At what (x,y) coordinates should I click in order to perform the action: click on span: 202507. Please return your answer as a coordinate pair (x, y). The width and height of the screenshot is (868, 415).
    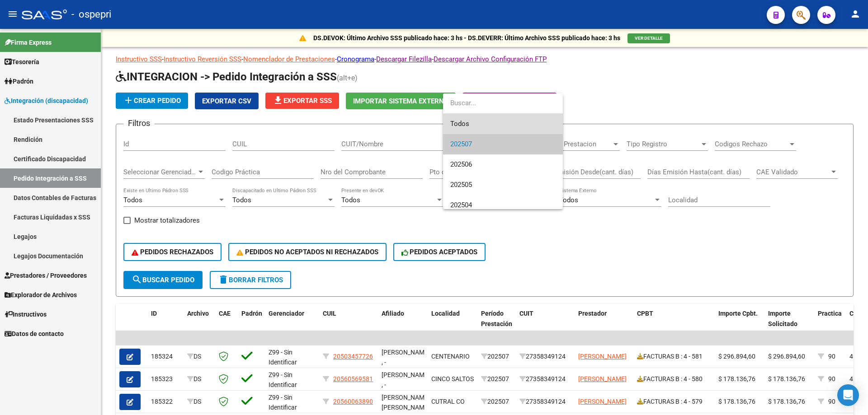
    Looking at the image, I should click on (461, 144).